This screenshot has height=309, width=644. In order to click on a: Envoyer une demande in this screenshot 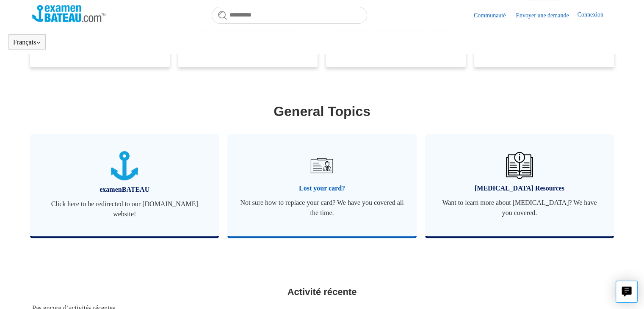, I will do `click(546, 15)`.